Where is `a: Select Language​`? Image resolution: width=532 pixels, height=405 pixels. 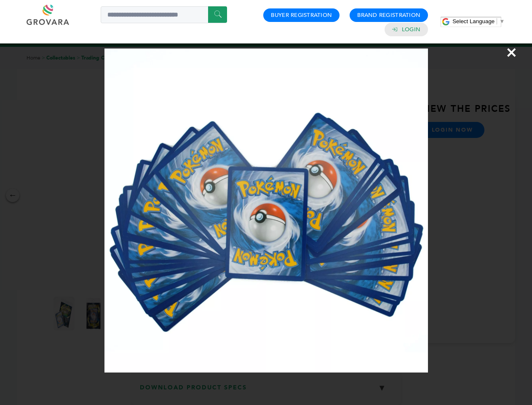 a: Select Language​ is located at coordinates (478, 21).